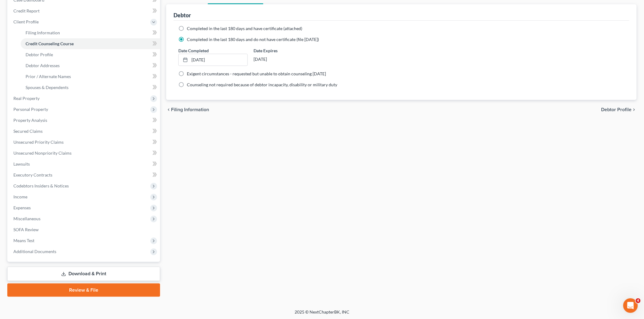 This screenshot has height=319, width=644. What do you see at coordinates (84, 153) in the screenshot?
I see `a: Unsecured Nonpriority Claims` at bounding box center [84, 153].